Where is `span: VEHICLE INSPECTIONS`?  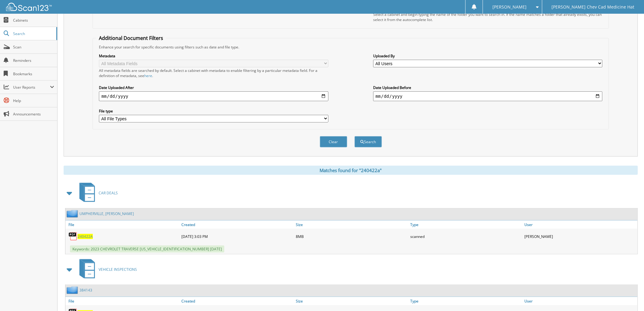
span: VEHICLE INSPECTIONS is located at coordinates (118, 269).